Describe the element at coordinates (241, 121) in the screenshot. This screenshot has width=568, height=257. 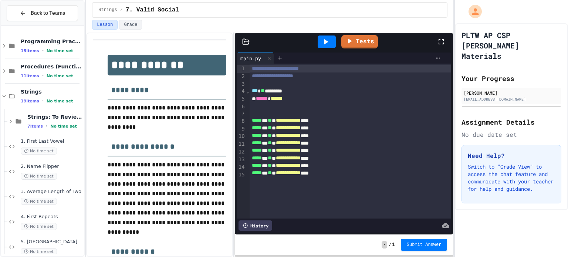
I see `div: 8` at that location.